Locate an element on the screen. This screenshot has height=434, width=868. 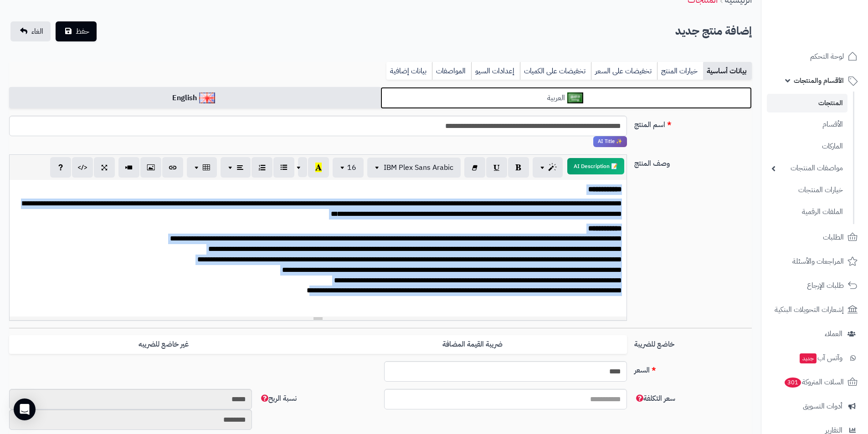
a: الطلبات is located at coordinates (814, 237).